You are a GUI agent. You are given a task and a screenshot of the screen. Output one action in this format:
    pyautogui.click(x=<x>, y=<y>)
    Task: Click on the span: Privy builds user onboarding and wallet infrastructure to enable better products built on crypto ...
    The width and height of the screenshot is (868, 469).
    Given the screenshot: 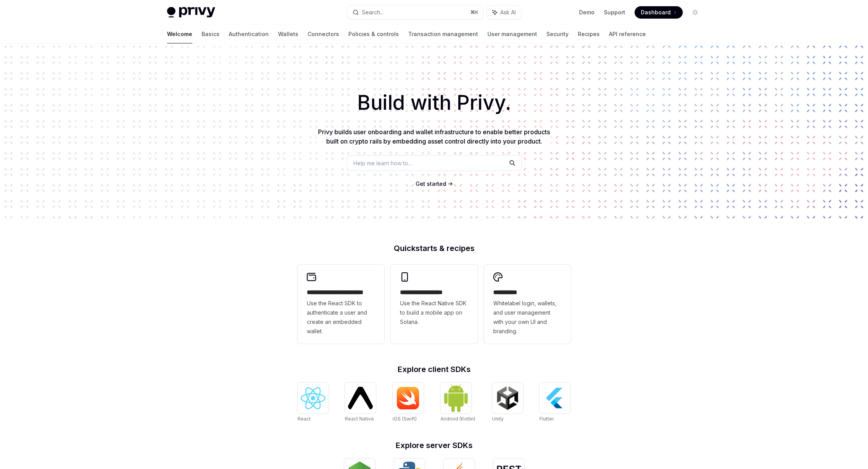 What is the action you would take?
    pyautogui.click(x=434, y=137)
    